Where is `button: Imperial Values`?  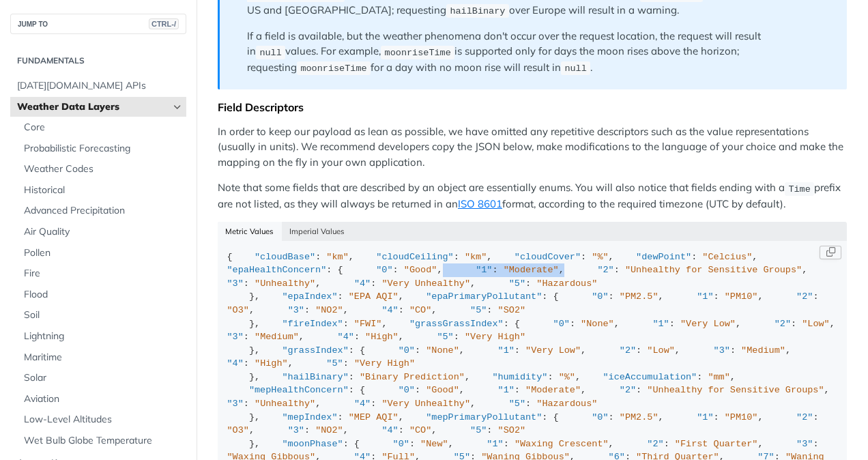
button: Imperial Values is located at coordinates (317, 232).